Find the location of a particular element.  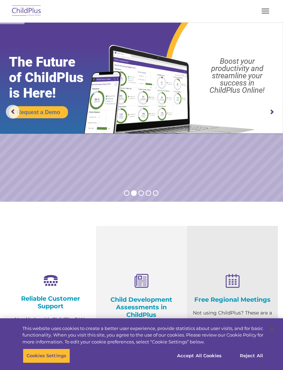

button: Accept All Cookies is located at coordinates (199, 356).